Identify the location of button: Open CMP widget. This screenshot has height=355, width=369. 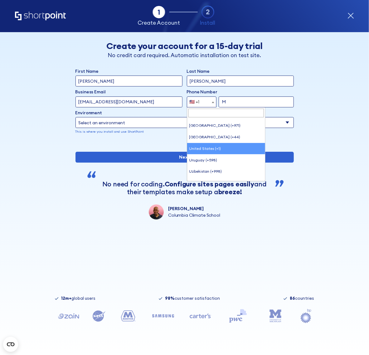
(11, 344).